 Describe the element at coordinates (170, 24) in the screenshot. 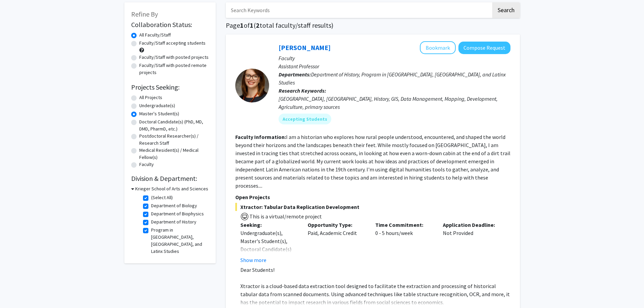

I see `h2: Collaboration Status:` at that location.